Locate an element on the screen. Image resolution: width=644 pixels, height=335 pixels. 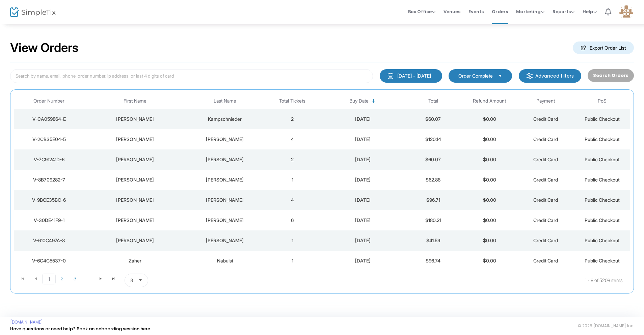
a: Have questions or need help? Book an onboarding session here is located at coordinates (80, 329).